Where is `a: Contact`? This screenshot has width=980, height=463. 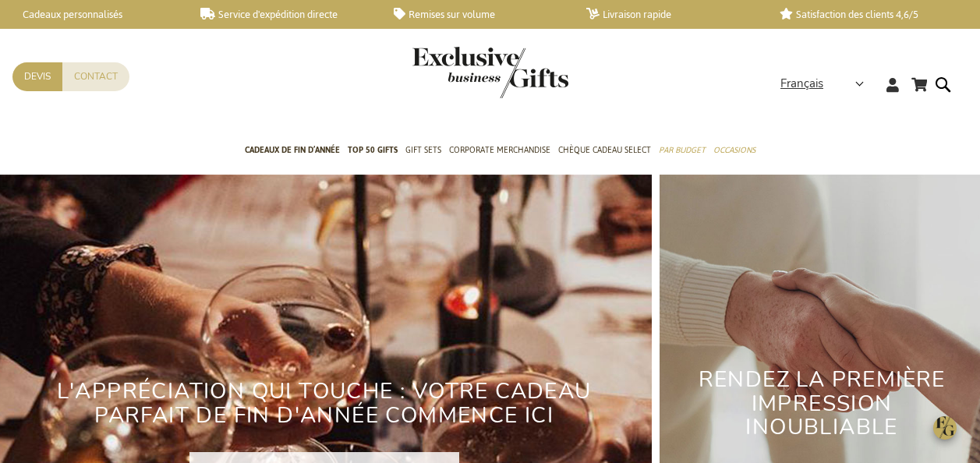
a: Contact is located at coordinates (96, 76).